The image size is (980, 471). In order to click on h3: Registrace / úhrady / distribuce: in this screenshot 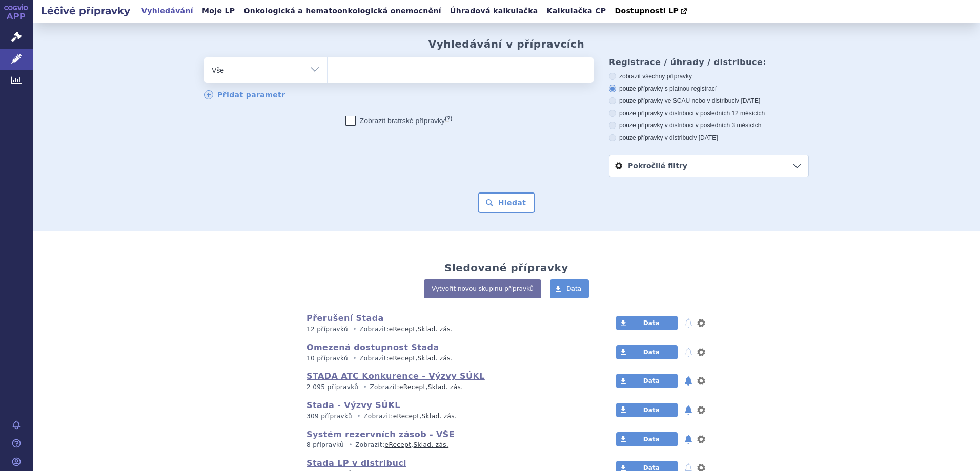, I will do `click(709, 62)`.